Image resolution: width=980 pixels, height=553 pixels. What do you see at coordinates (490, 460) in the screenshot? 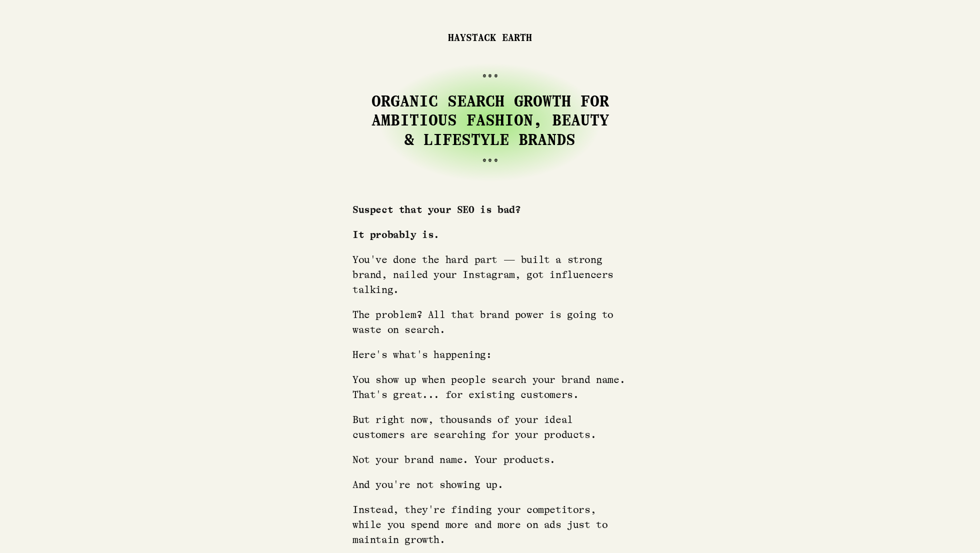
I see `p: Not your brand name. Your products.` at bounding box center [490, 460].